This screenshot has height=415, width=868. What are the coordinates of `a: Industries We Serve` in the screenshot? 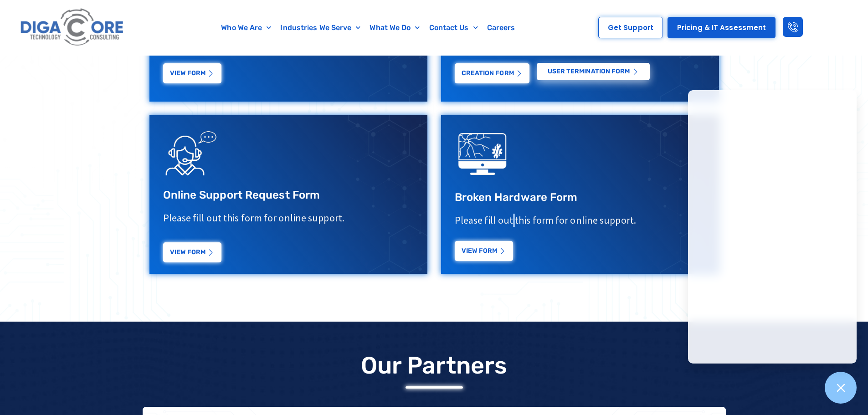 It's located at (320, 28).